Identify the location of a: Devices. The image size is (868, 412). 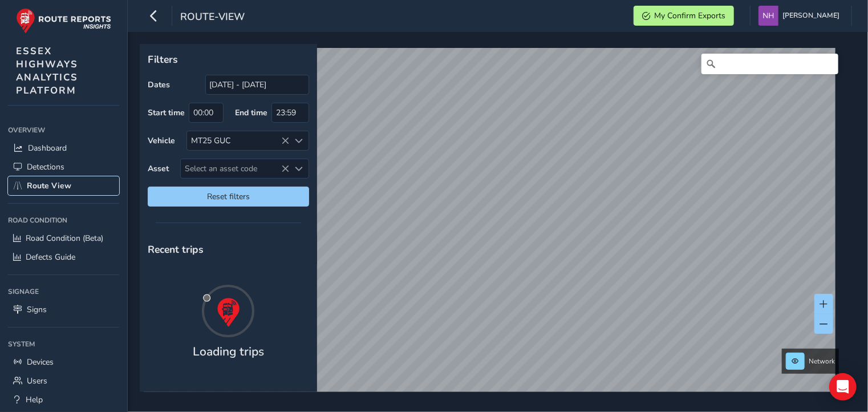
(63, 362).